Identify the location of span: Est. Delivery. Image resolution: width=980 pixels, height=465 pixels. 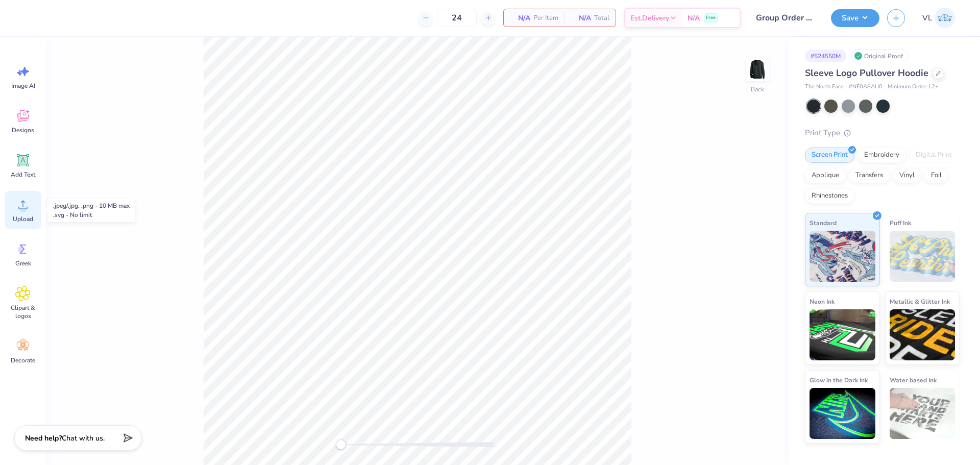
(650, 18).